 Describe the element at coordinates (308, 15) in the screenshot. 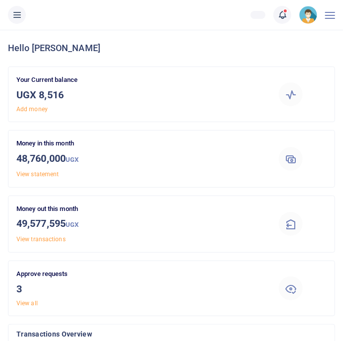

I see `img: profile-user` at that location.